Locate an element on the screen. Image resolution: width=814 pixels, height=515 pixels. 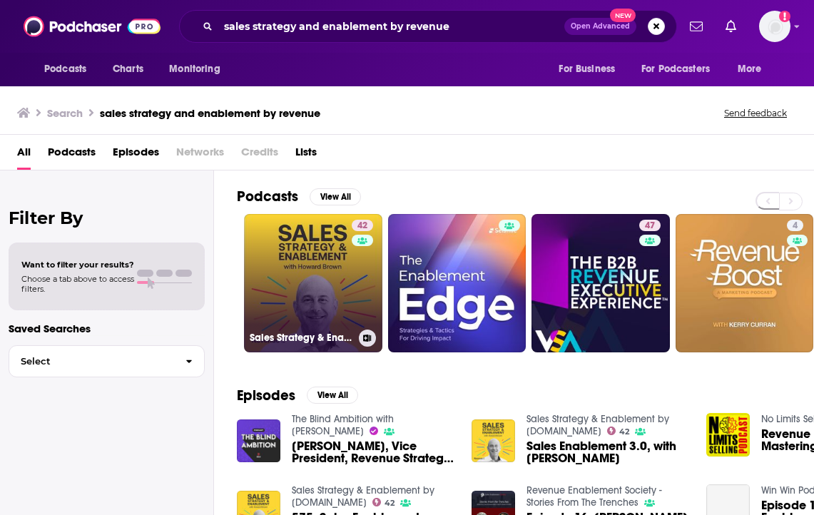
span: For Podcasters is located at coordinates (675, 69).